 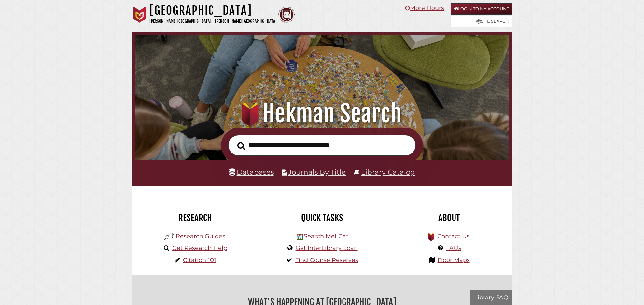 I want to click on a: More Hours, so click(x=424, y=8).